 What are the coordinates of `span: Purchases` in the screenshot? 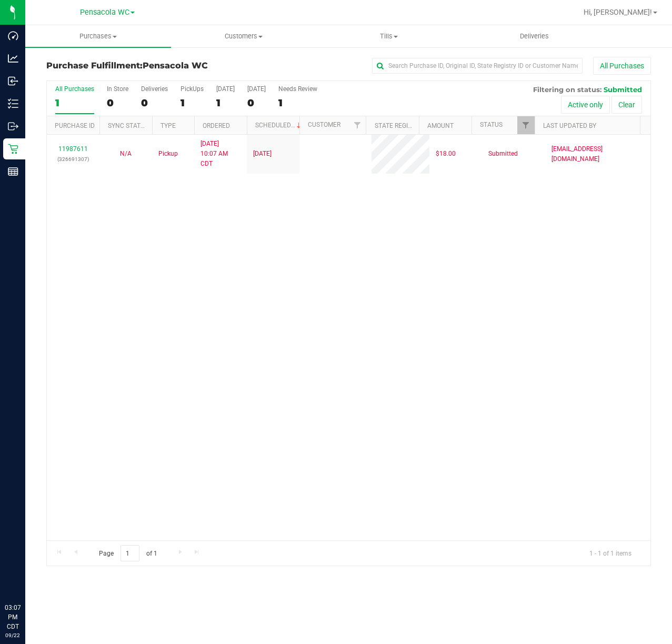 It's located at (98, 36).